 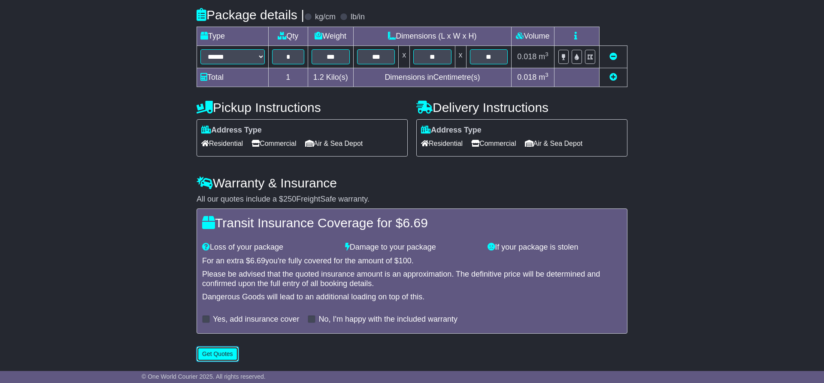 What do you see at coordinates (522, 107) in the screenshot?
I see `h4: Delivery Instructions` at bounding box center [522, 107].